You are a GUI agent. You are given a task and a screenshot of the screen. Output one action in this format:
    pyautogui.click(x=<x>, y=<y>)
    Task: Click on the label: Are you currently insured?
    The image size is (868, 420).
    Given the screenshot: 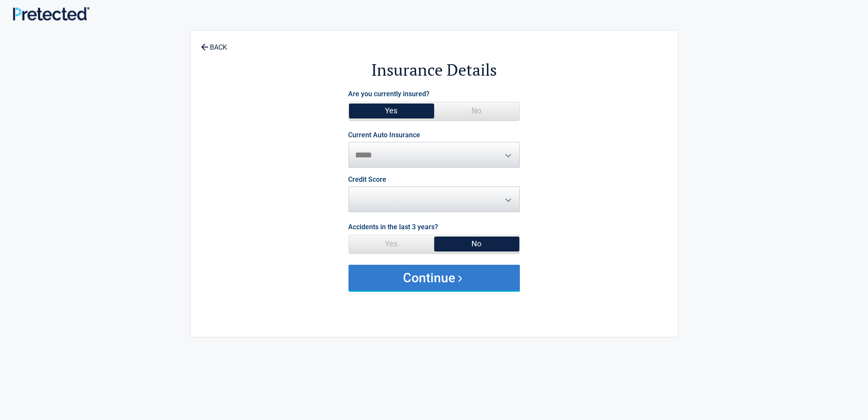 What is the action you would take?
    pyautogui.click(x=390, y=94)
    